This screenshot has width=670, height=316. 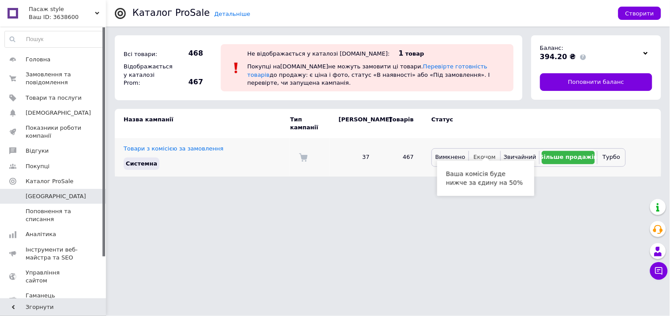 I want to click on button: Вимкнено, so click(x=450, y=158).